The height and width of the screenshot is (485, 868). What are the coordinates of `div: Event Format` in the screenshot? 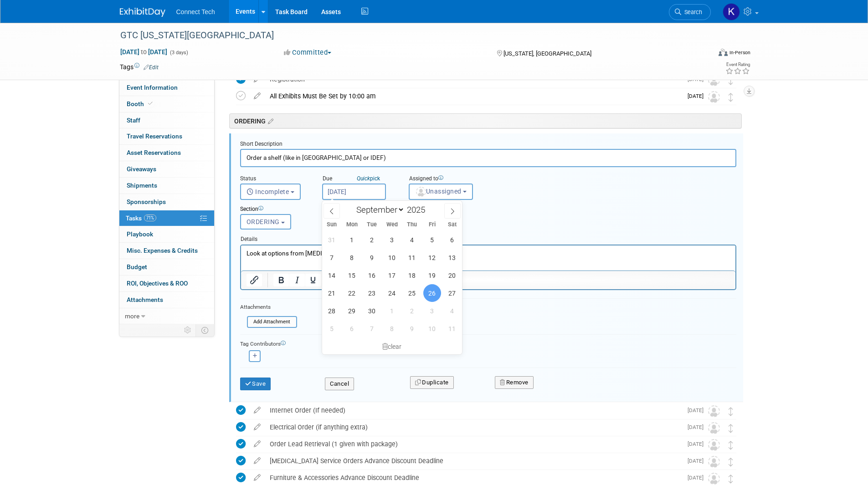 It's located at (704, 54).